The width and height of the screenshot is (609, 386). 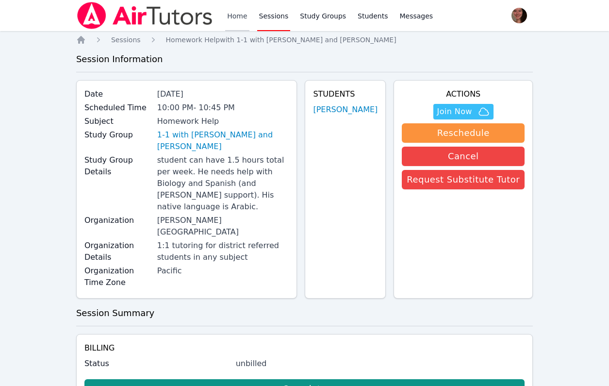 I want to click on div: student can have 1.5 hours total per week. He needs help with Biology and Spanish (and [PERSON_NA..., so click(x=223, y=184).